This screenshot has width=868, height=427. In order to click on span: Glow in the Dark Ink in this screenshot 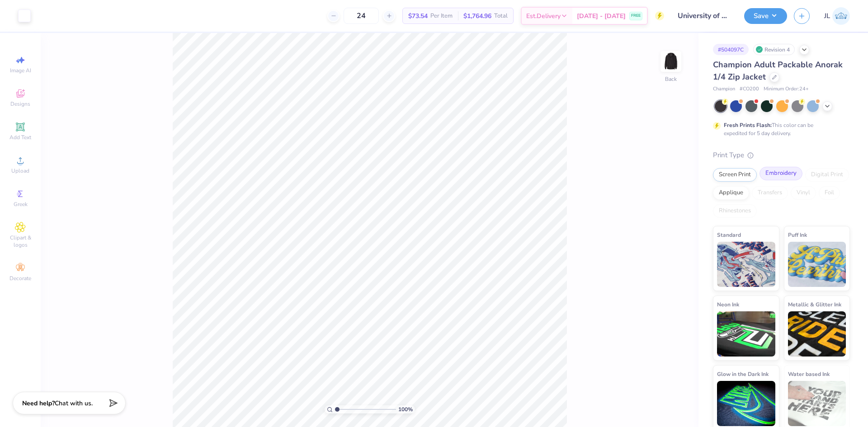, I will do `click(742, 373)`.